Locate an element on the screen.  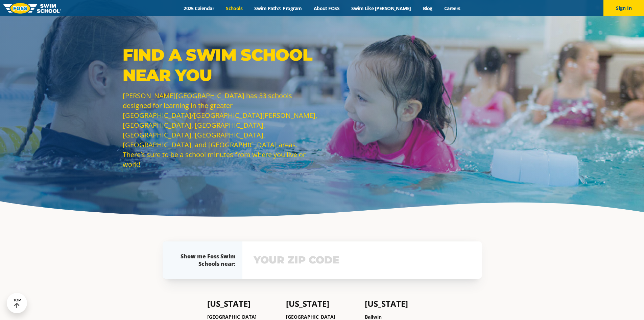
a: 2025 Calendar is located at coordinates (199, 8).